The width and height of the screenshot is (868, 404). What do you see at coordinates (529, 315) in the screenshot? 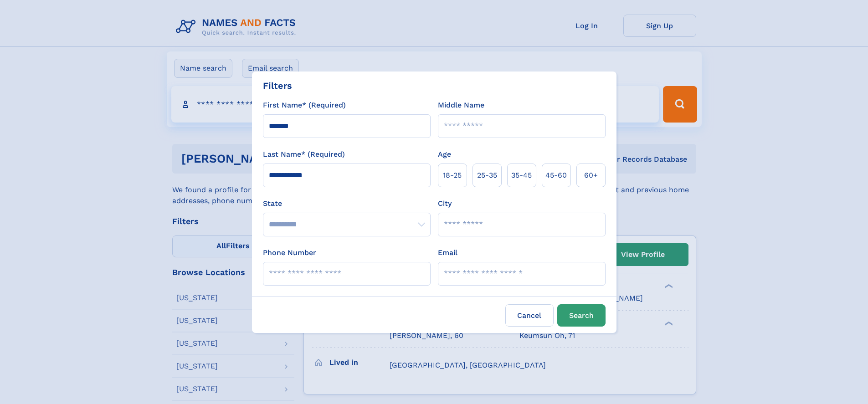
I see `label: Cancel` at bounding box center [529, 315].